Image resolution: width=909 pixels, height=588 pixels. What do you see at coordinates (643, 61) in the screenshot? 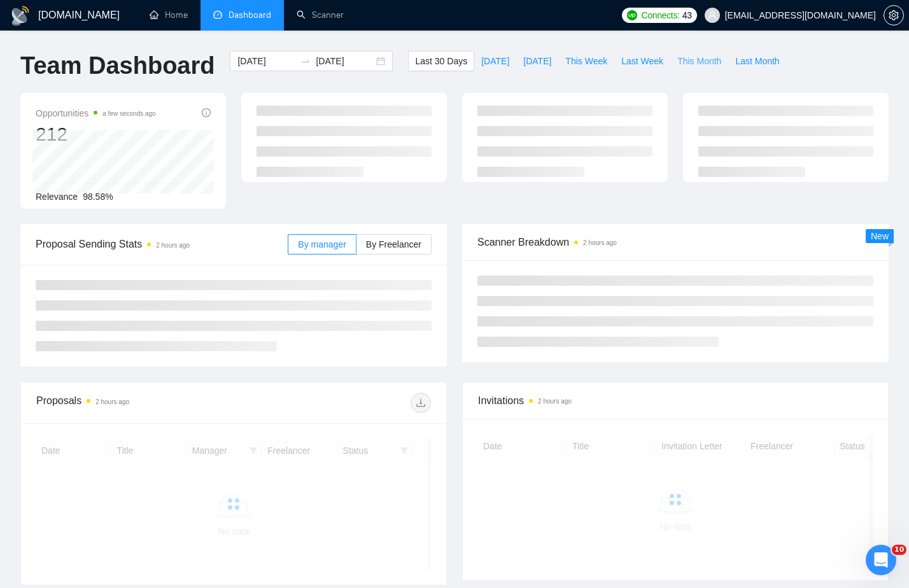
I see `button: Last Week` at bounding box center [643, 61].